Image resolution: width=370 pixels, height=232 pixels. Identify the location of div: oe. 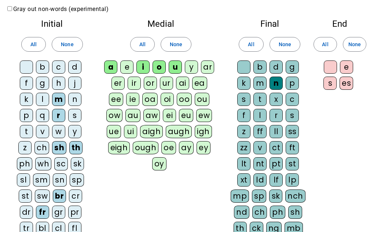
(169, 148).